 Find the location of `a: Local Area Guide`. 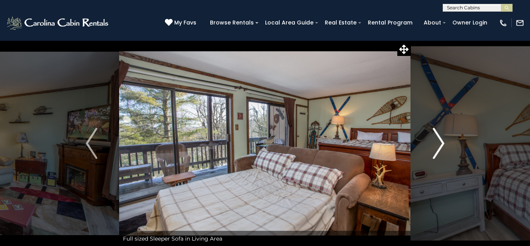

a: Local Area Guide is located at coordinates (289, 23).